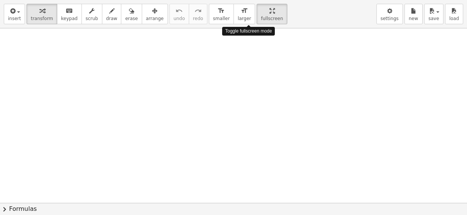  Describe the element at coordinates (272, 19) in the screenshot. I see `span: fullscreen` at that location.